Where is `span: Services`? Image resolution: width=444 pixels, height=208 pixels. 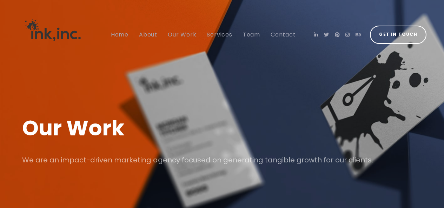 span: Services is located at coordinates (220, 34).